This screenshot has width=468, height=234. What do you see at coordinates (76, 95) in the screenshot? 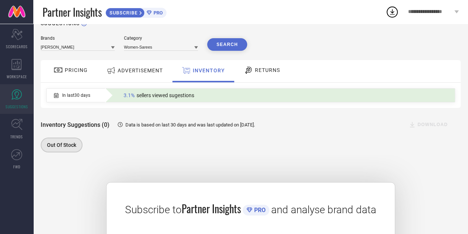
I see `span: In last 30 days` at bounding box center [76, 95].